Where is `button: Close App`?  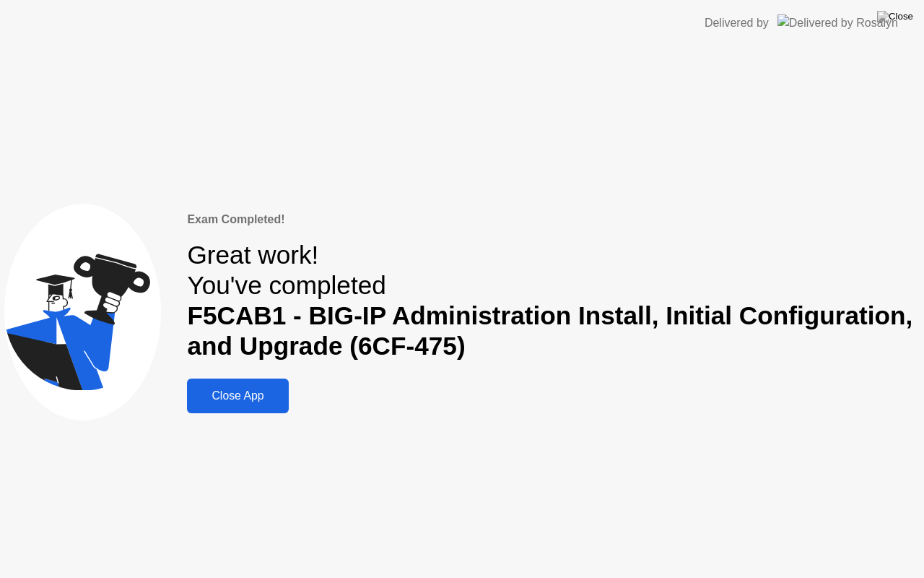 button: Close App is located at coordinates (237, 396).